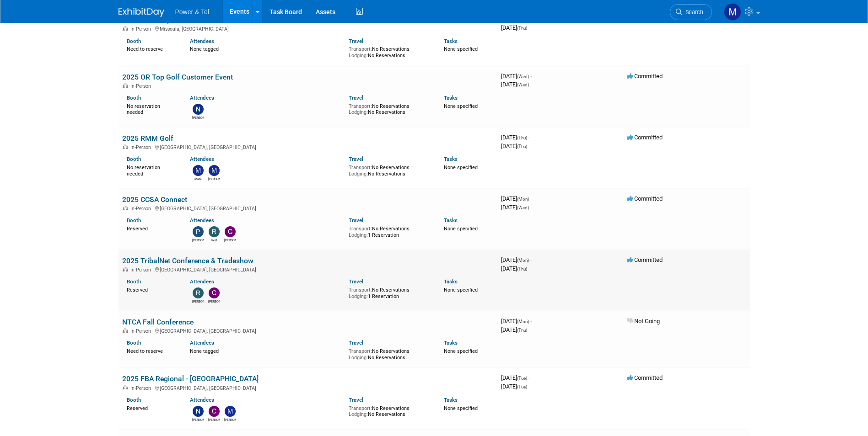  What do you see at coordinates (732, 12) in the screenshot?
I see `img: Madalyn Bobbitt` at bounding box center [732, 12].